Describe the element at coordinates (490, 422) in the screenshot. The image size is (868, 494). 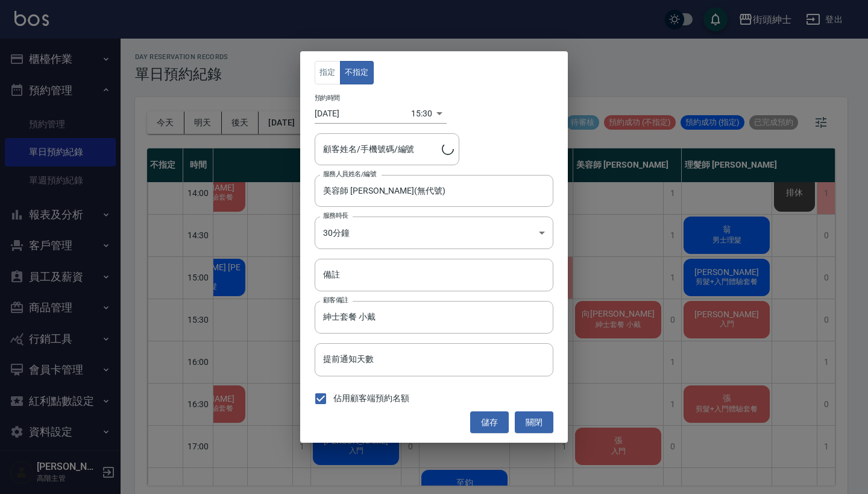
I see `button: 儲存` at that location.